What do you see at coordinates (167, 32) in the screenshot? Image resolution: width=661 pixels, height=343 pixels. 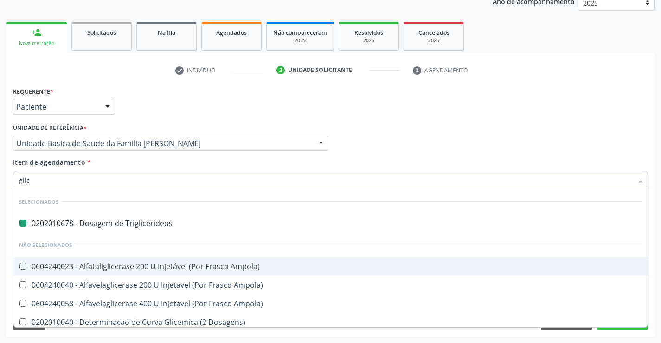 I see `span: Na fila` at bounding box center [167, 32].